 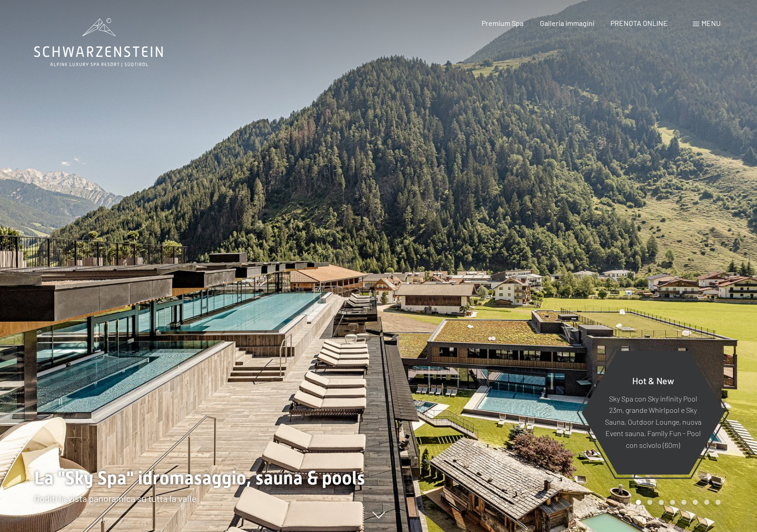 I want to click on span: Hot & New, so click(x=653, y=380).